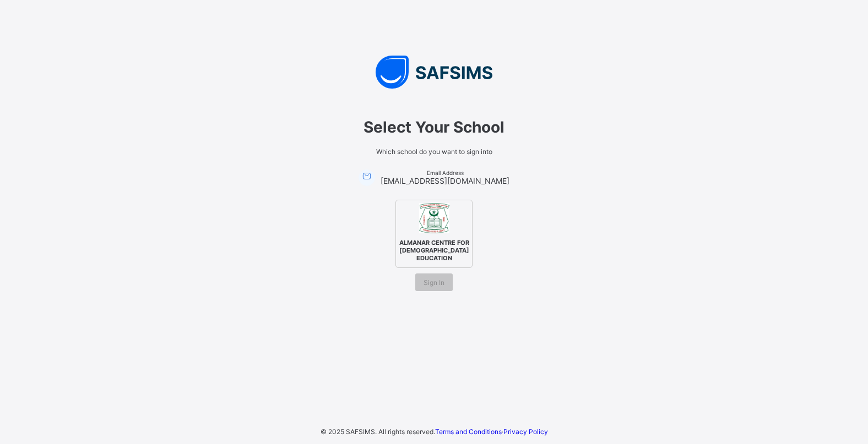 This screenshot has height=444, width=868. What do you see at coordinates (434, 151) in the screenshot?
I see `span: Which school do you want to sign into` at bounding box center [434, 151].